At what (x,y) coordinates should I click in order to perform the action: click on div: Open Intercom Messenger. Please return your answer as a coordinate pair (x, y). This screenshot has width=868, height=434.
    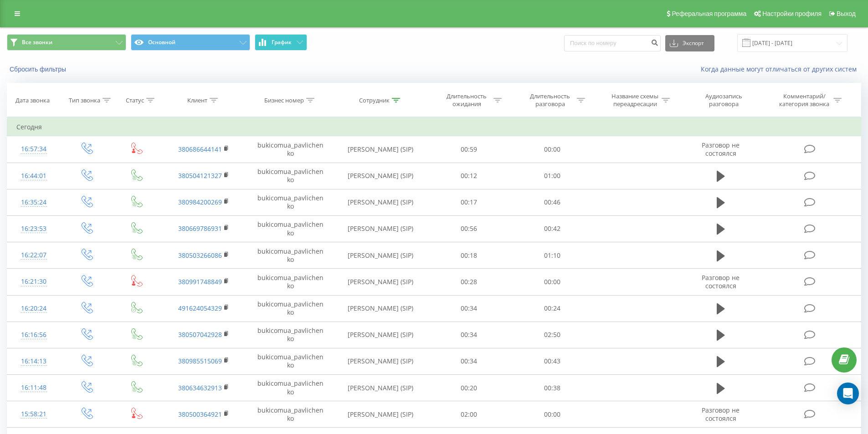
    Looking at the image, I should click on (848, 394).